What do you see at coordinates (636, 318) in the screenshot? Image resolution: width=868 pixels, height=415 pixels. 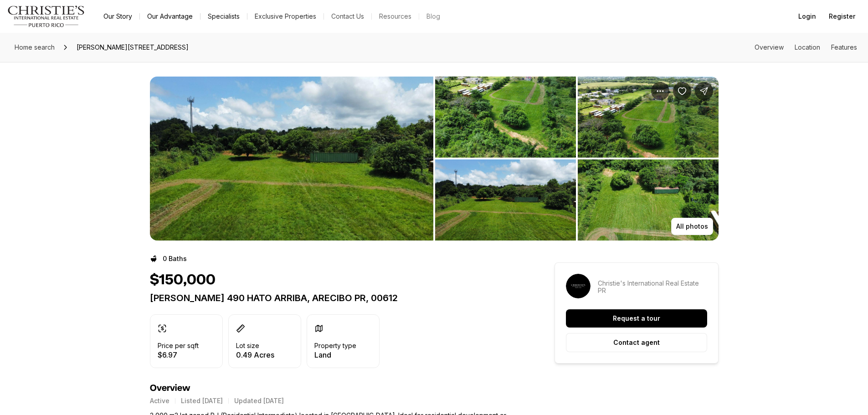 I see `p: Request a tour` at bounding box center [636, 318].